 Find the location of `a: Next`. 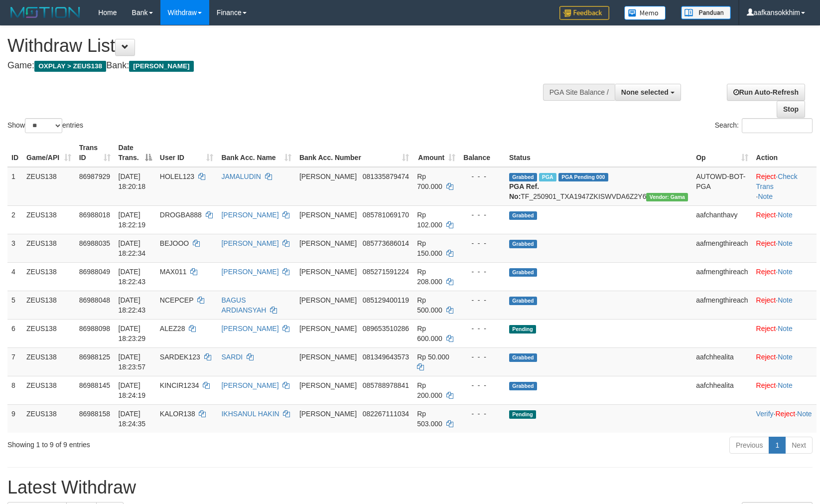

a: Next is located at coordinates (798, 445).